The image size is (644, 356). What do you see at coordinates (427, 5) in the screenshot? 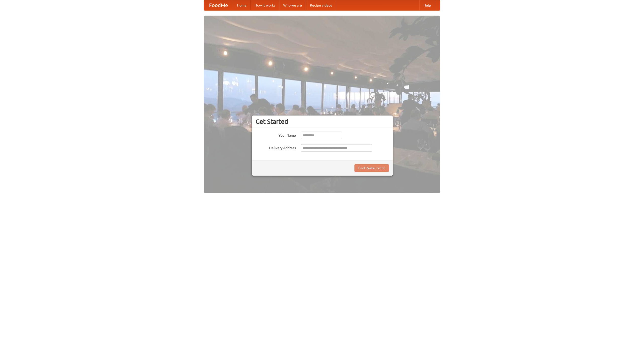
I see `a: Help` at bounding box center [427, 5].